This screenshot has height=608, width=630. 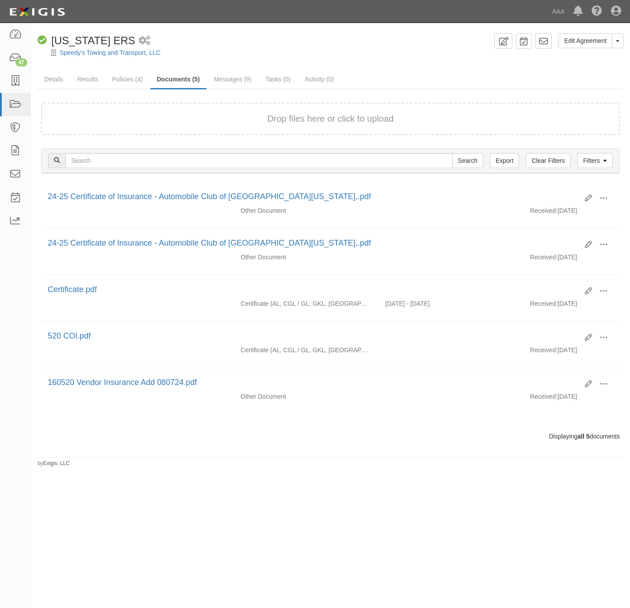 What do you see at coordinates (178, 80) in the screenshot?
I see `a: Documents (5)` at bounding box center [178, 80].